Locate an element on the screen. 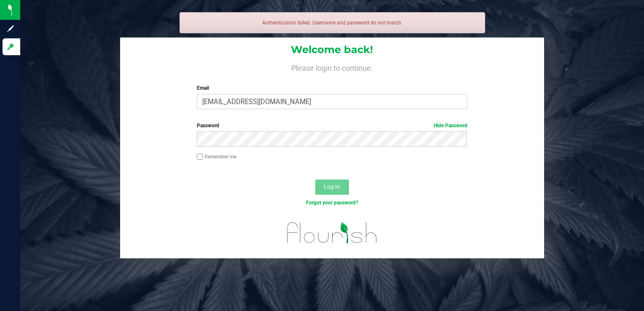 Image resolution: width=644 pixels, height=311 pixels. inline-svg: Log in is located at coordinates (11, 47).